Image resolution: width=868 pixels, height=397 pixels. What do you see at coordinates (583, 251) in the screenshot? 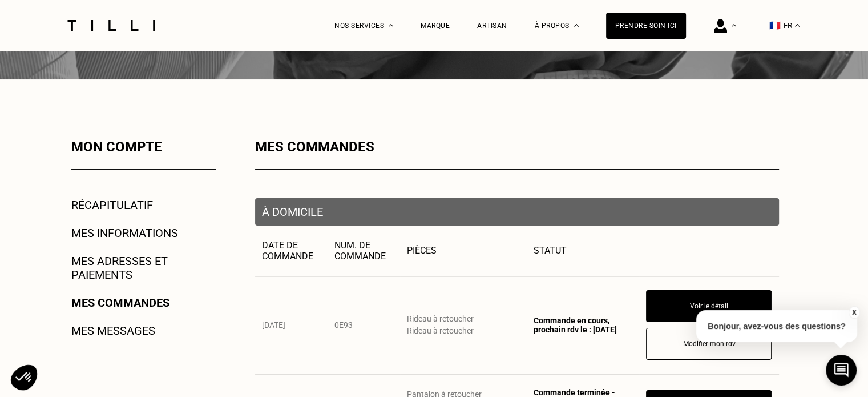
I see `th: Statut` at bounding box center [583, 251].